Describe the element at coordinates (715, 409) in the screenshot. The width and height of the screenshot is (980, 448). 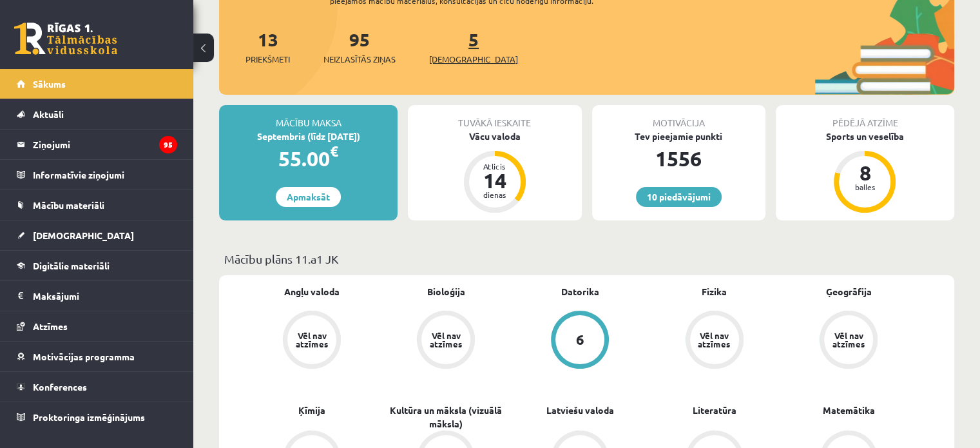
I see `a: Literatūra` at that location.